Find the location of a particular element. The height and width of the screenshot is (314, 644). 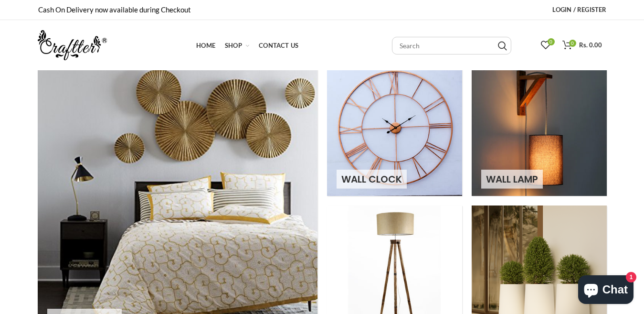

inbox-online-store-chat: Shopify online store chat is located at coordinates (606, 290).